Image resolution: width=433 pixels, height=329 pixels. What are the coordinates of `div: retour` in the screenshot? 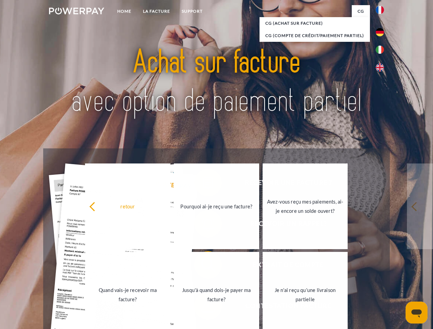 It's located at (127, 206).